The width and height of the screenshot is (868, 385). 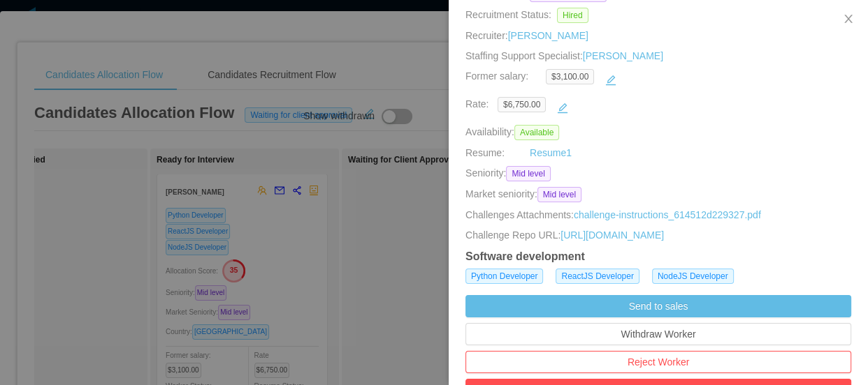 What do you see at coordinates (597, 277) in the screenshot?
I see `span: ReactJS Developer` at bounding box center [597, 277].